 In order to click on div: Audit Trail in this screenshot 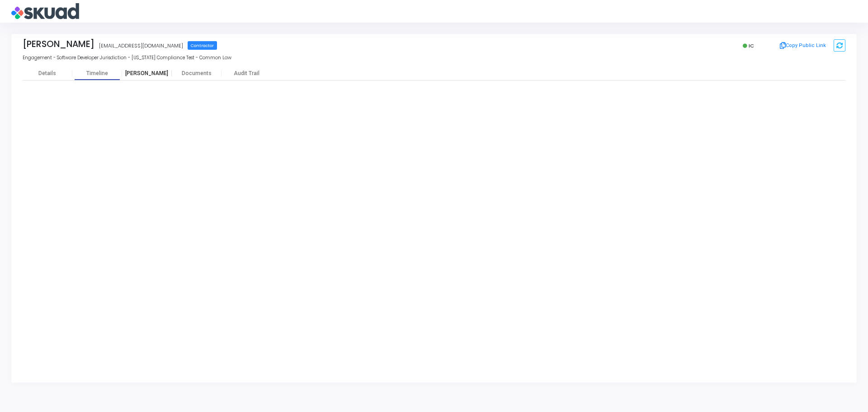, I will do `click(246, 73)`.